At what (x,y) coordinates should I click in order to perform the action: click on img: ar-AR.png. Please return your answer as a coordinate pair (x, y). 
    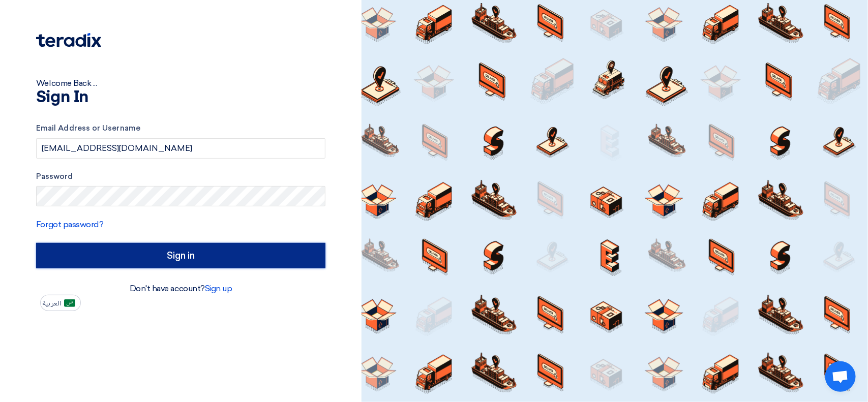
    Looking at the image, I should click on (70, 303).